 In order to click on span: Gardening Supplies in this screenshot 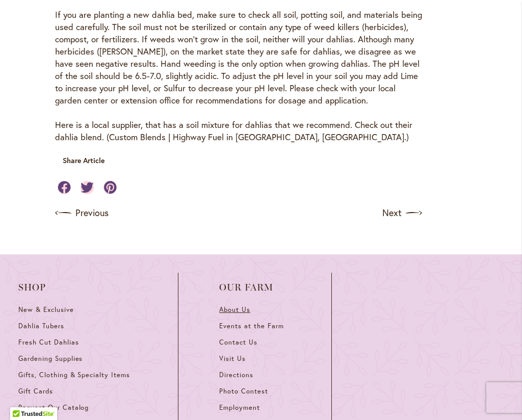, I will do `click(50, 359)`.